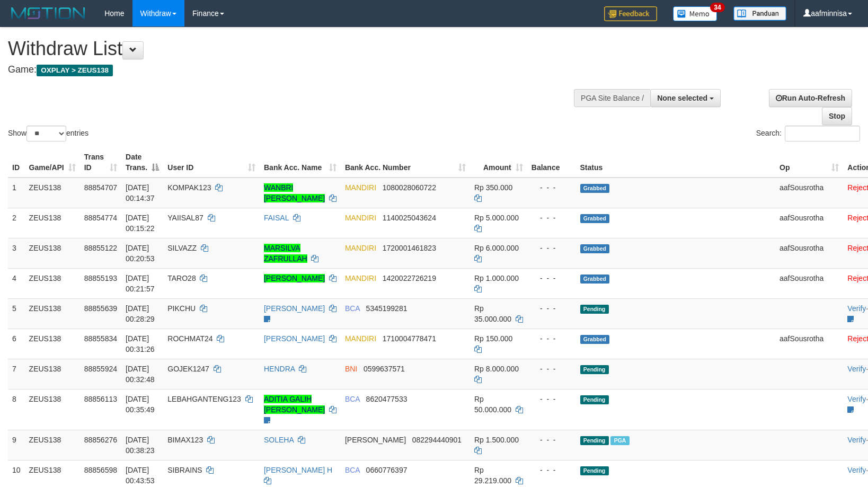 Image resolution: width=868 pixels, height=487 pixels. What do you see at coordinates (810, 162) in the screenshot?
I see `th: Op: activate to sort column ascending` at bounding box center [810, 162].